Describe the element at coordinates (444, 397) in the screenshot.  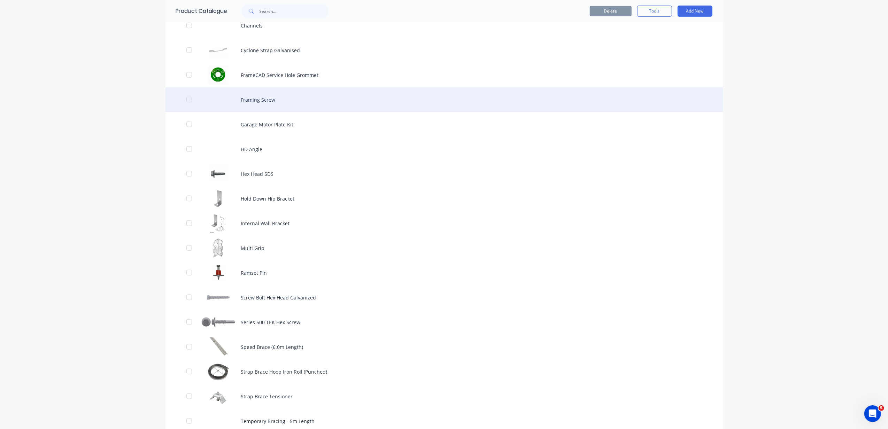
I see `div: Strap Brace TensionerStrap Brace Tensioner` at that location.